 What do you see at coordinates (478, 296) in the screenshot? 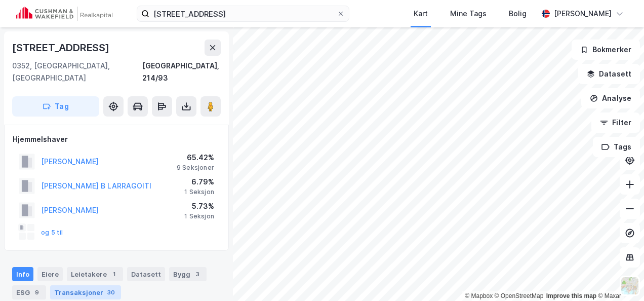
I see `a: Mapbox` at bounding box center [478, 296].